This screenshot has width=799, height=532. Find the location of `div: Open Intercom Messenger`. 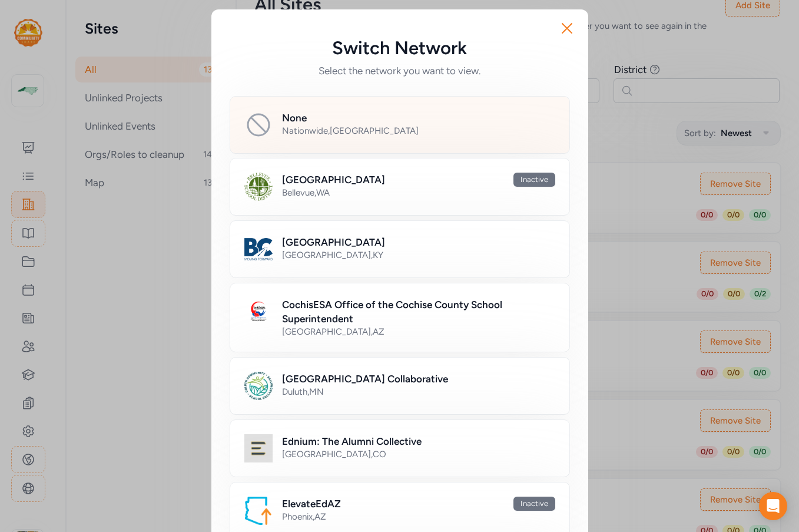

div: Open Intercom Messenger is located at coordinates (773, 506).